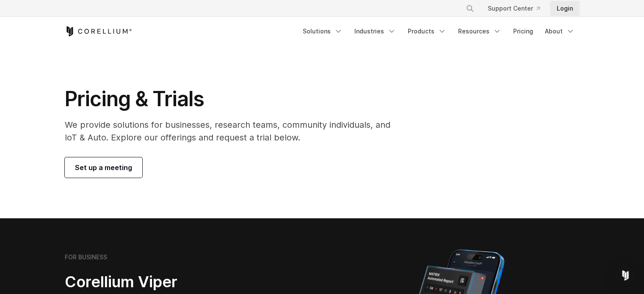 The height and width of the screenshot is (294, 644). What do you see at coordinates (560, 31) in the screenshot?
I see `a: About` at bounding box center [560, 31].